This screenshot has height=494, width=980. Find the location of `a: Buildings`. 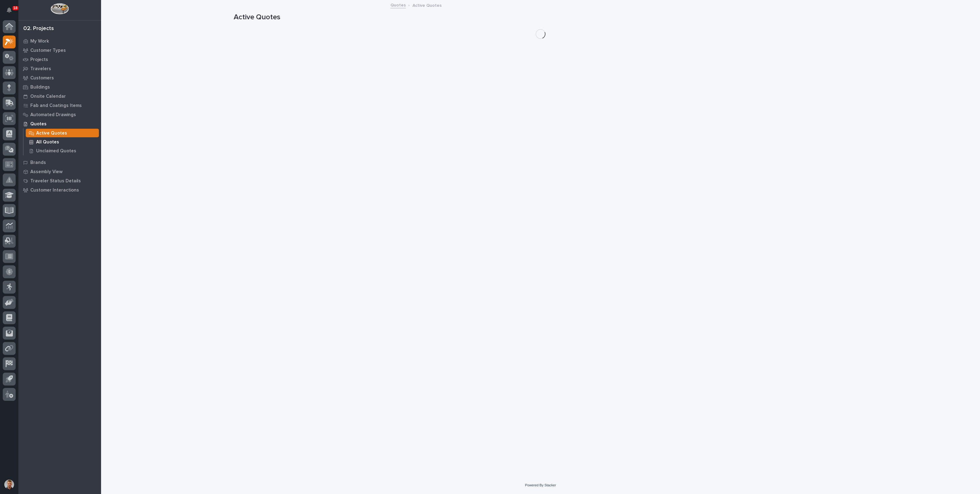

a: Buildings is located at coordinates (59, 87).